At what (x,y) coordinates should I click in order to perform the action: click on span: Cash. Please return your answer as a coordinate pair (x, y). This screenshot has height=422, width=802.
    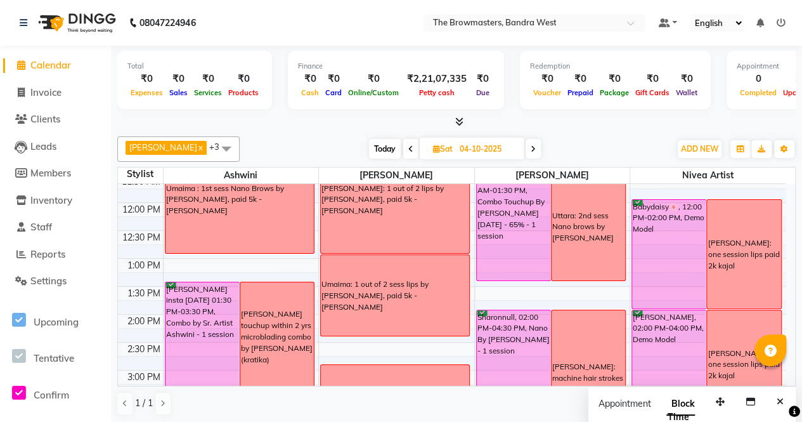
    Looking at the image, I should click on (310, 93).